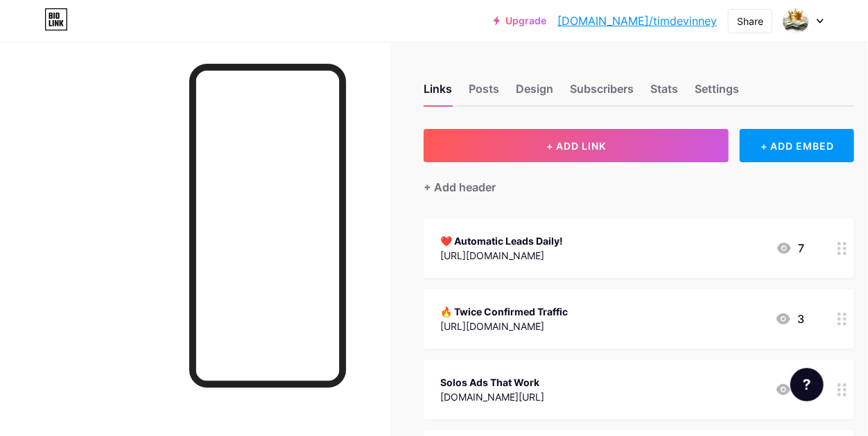 This screenshot has height=436, width=868. I want to click on div: Settings, so click(717, 93).